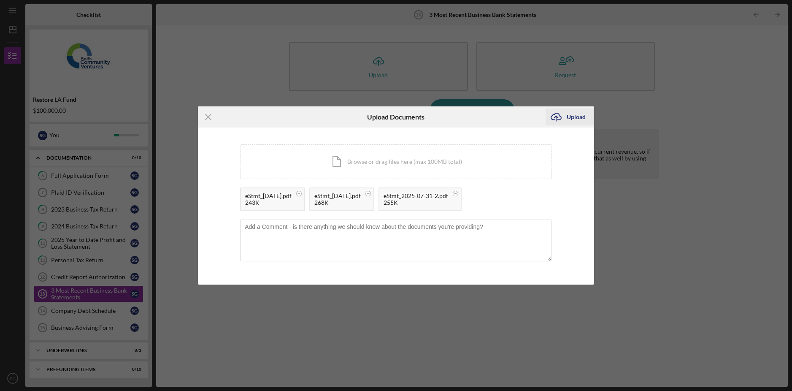  I want to click on div: eStmt_2025-07-31-2.pdf, so click(416, 196).